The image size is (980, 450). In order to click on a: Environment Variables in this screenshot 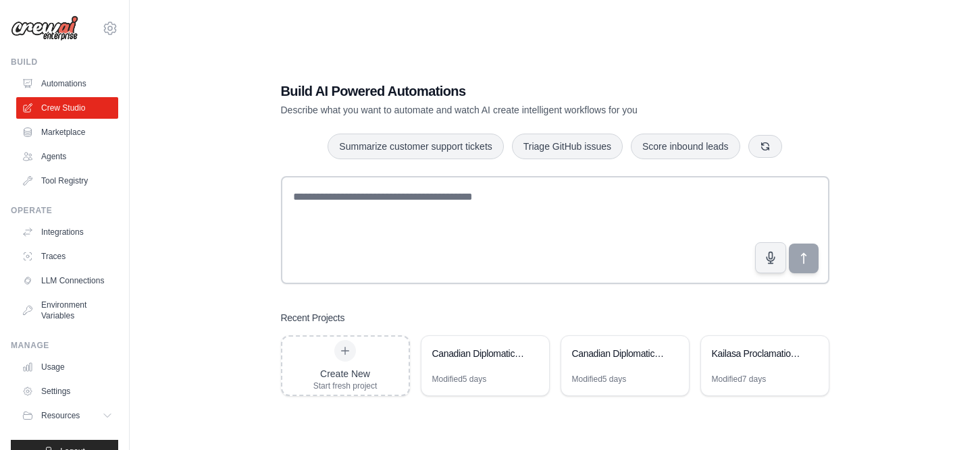, I will do `click(67, 311)`.